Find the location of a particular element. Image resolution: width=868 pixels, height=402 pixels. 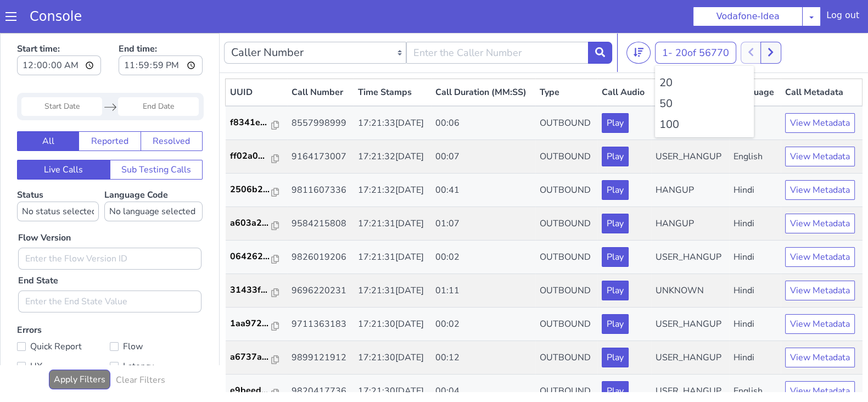

td: 00:02 is located at coordinates (483, 224).